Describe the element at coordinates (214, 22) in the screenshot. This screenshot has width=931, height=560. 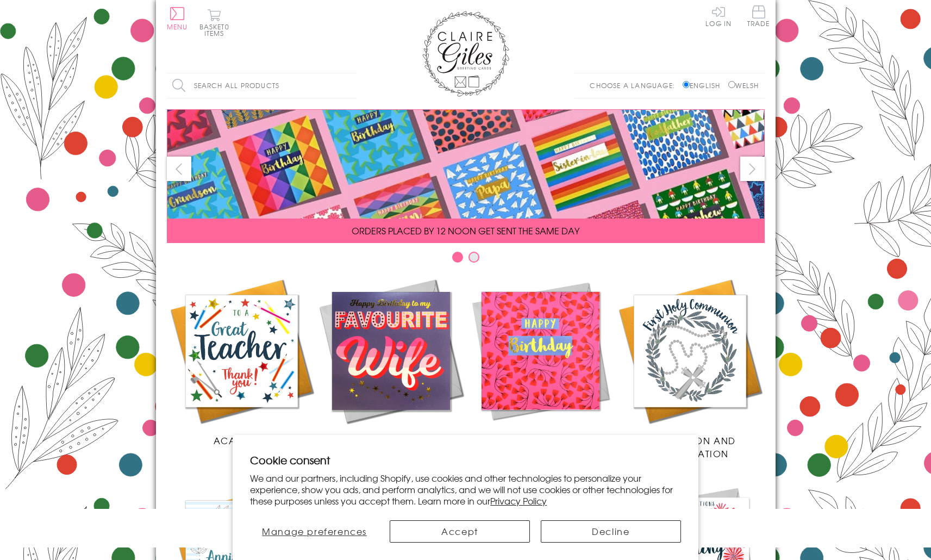
I see `button: Basket0 items` at that location.